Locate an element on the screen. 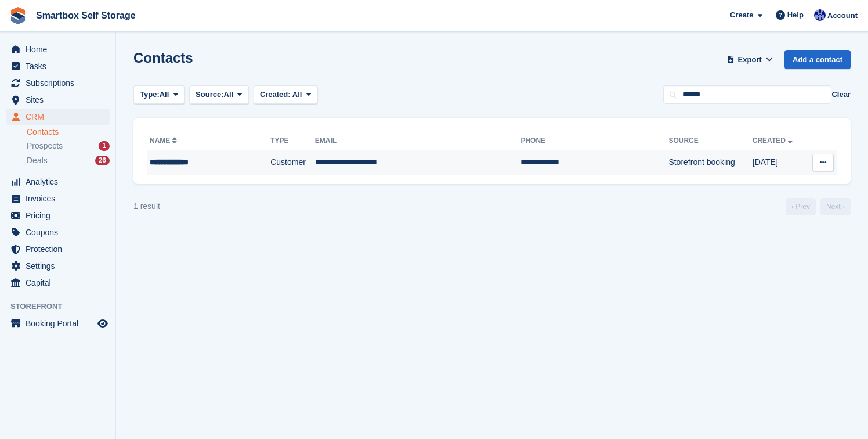 The height and width of the screenshot is (439, 868). span: Capital is located at coordinates (60, 283).